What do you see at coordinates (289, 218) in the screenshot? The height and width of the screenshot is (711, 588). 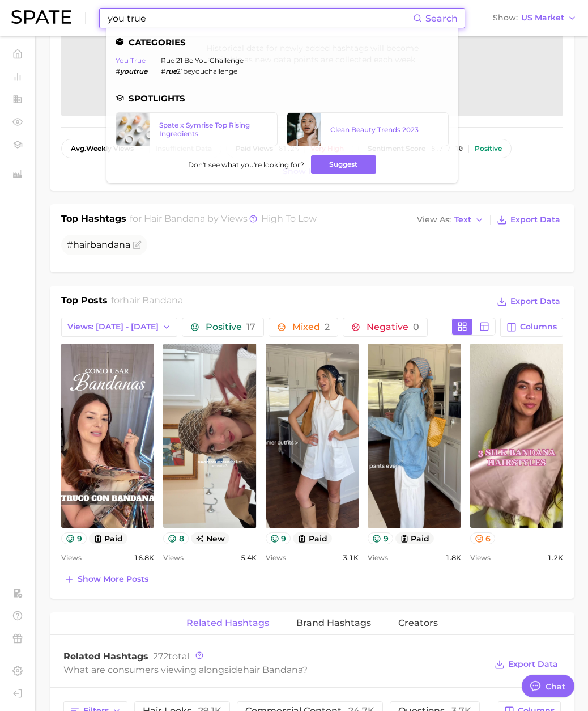 I see `span: high to low` at bounding box center [289, 218].